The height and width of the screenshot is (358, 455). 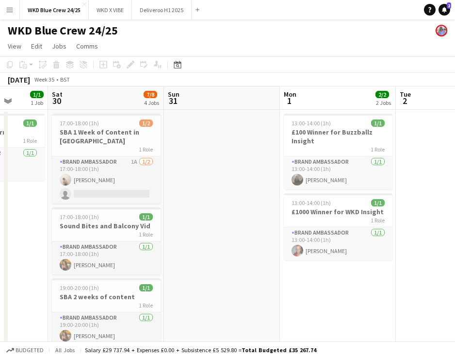 What do you see at coordinates (87, 46) in the screenshot?
I see `span: Comms` at bounding box center [87, 46].